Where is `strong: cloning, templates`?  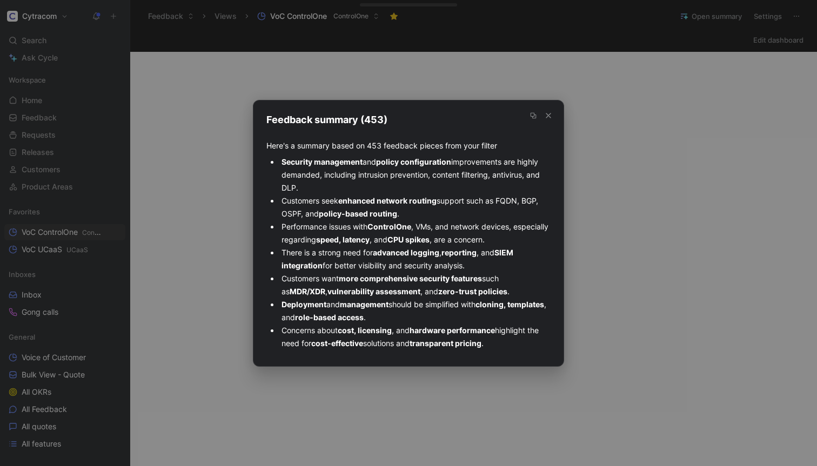 strong: cloning, templates is located at coordinates (510, 304).